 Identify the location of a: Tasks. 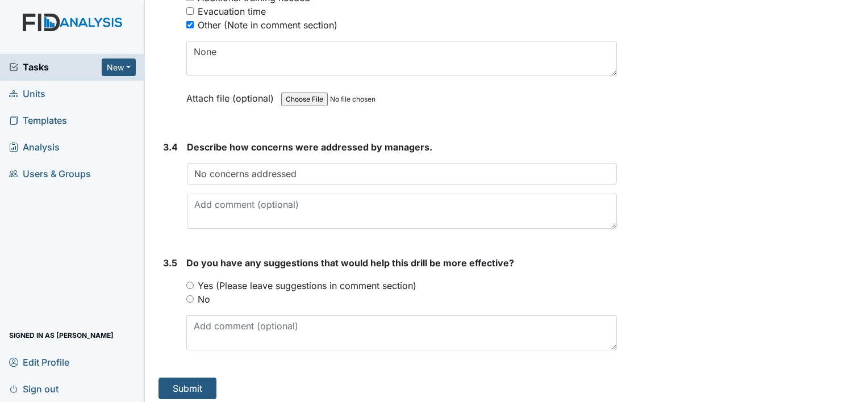
(55, 67).